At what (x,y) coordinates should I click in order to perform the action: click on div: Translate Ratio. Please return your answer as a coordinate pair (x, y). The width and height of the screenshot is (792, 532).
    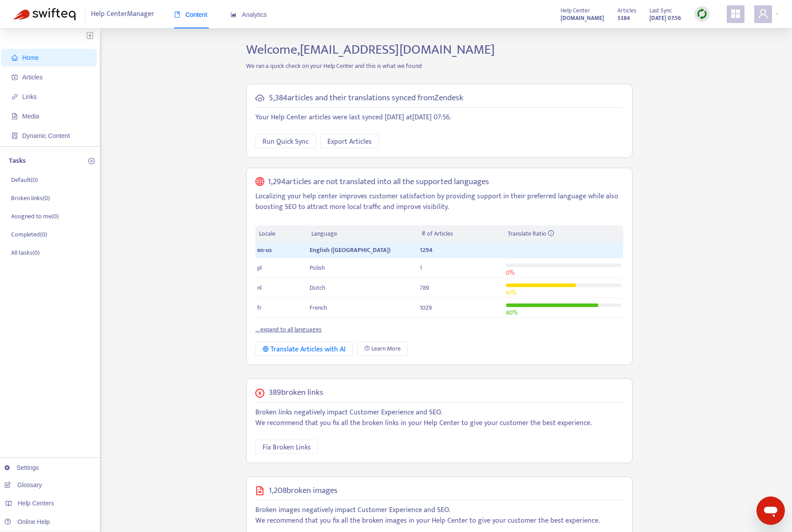
    Looking at the image, I should click on (563, 234).